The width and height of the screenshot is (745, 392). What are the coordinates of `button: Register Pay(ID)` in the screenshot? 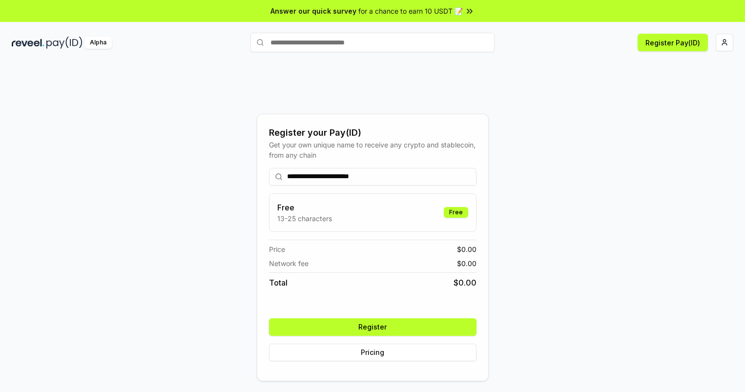 It's located at (672, 42).